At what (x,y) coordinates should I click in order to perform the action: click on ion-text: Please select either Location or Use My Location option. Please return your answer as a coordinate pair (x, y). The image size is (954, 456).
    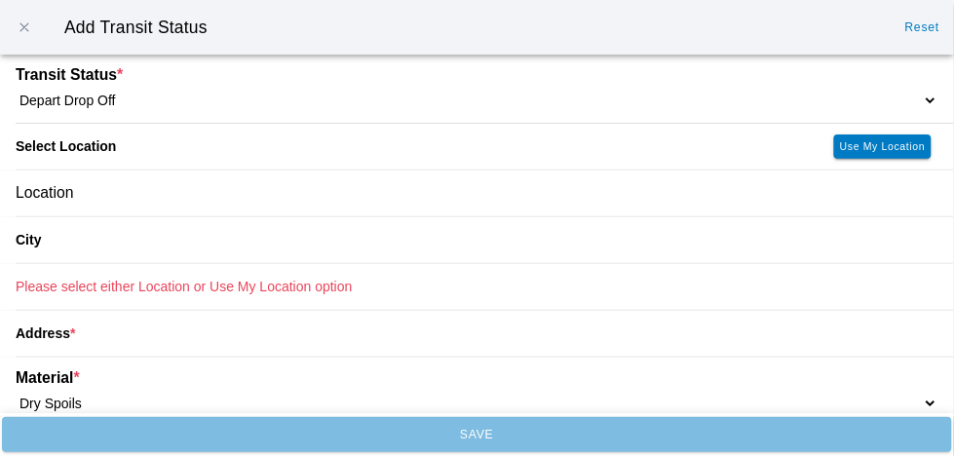
    Looking at the image, I should click on (184, 286).